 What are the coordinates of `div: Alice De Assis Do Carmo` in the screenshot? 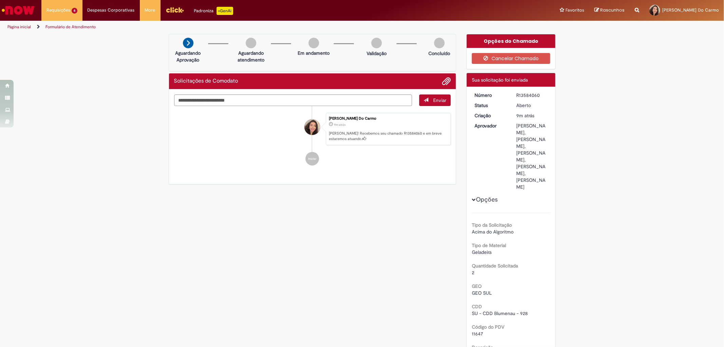 It's located at (312, 127).